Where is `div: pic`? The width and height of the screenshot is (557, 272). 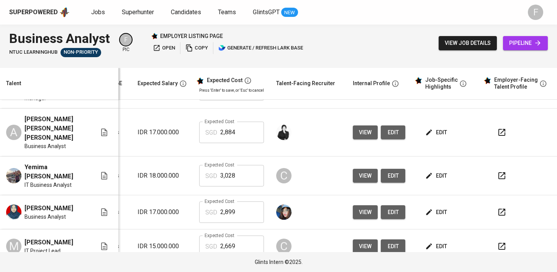
div: pic is located at coordinates (126, 43).